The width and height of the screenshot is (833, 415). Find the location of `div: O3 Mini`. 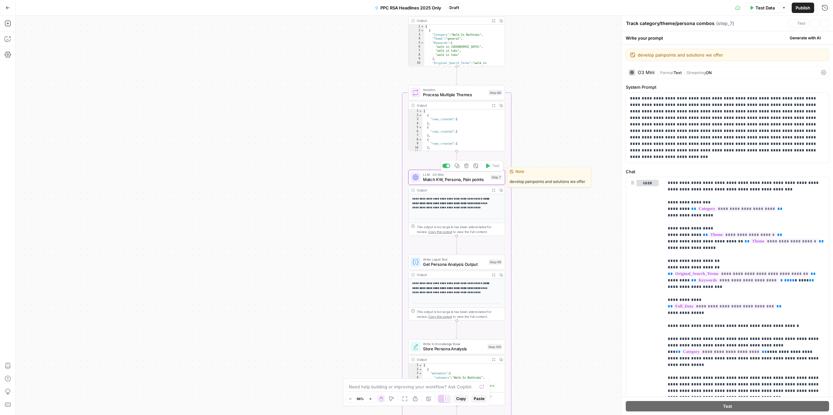

div: O3 Mini is located at coordinates (646, 73).